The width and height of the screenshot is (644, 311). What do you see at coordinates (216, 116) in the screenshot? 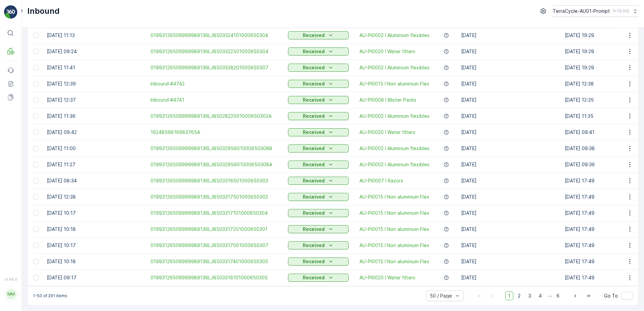
I see `a: 01993126509999989136LJ8502822501000650302A` at bounding box center [216, 116].